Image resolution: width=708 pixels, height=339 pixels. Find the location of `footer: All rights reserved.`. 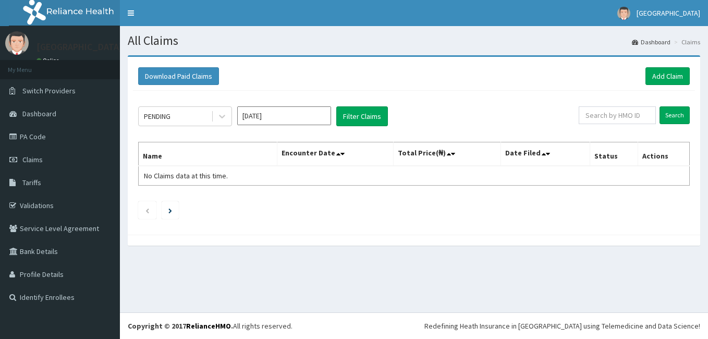

footer: All rights reserved. is located at coordinates (414, 325).